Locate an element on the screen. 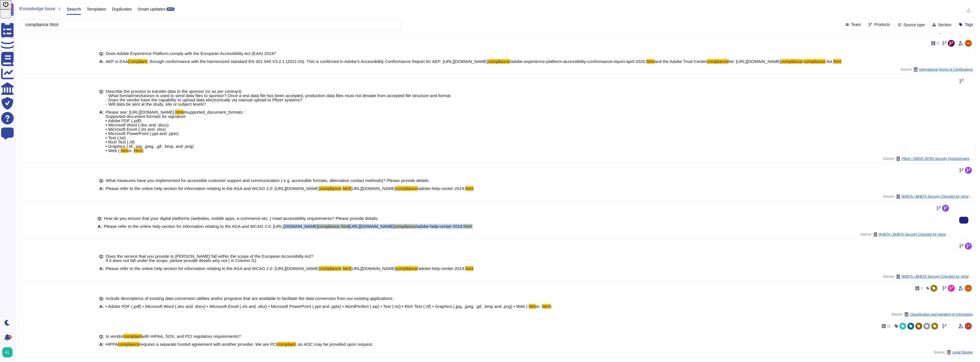  span: , an AOC may be provided upon request. is located at coordinates (334, 344).